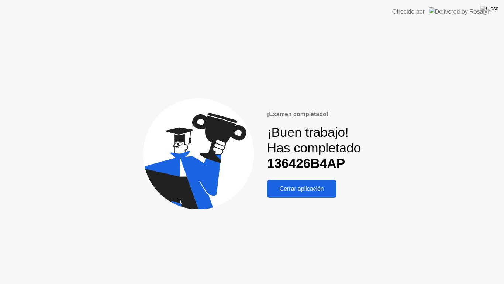 Image resolution: width=504 pixels, height=284 pixels. I want to click on div: Cerrar aplicación, so click(302, 189).